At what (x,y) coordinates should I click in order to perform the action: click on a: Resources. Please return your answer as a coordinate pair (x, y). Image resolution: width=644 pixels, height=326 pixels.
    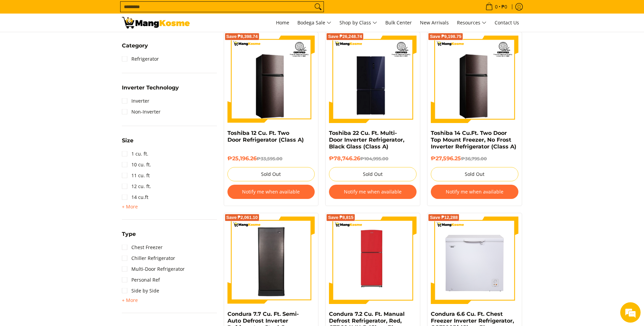
    Looking at the image, I should click on (471, 23).